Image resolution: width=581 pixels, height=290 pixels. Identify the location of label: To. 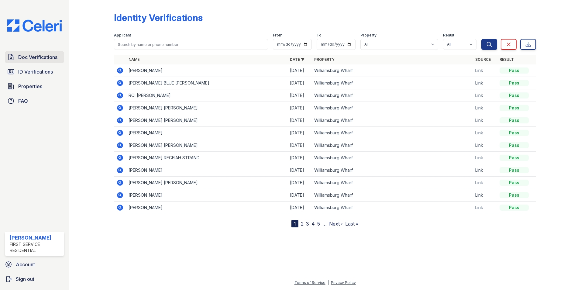
(319, 35).